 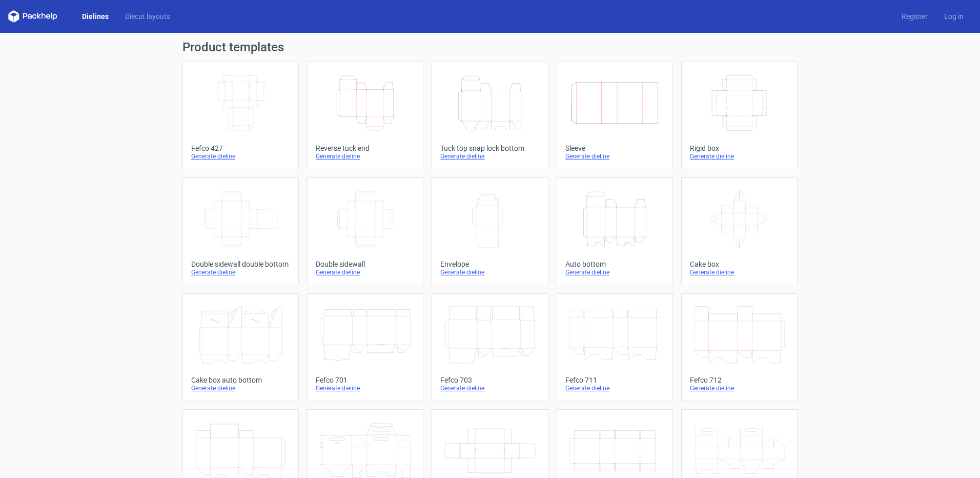 What do you see at coordinates (615, 347) in the screenshot?
I see `a: Fefco 711Generate dieline` at bounding box center [615, 347].